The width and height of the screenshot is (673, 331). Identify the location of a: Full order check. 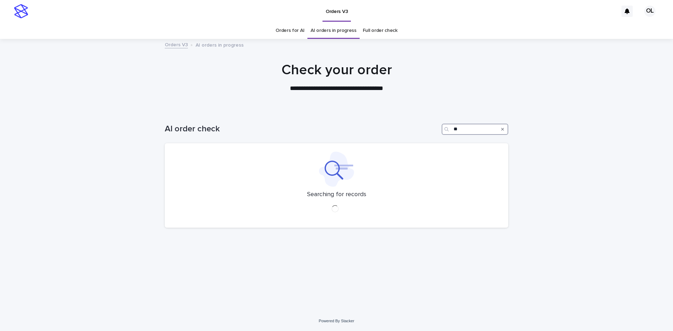
(380, 30).